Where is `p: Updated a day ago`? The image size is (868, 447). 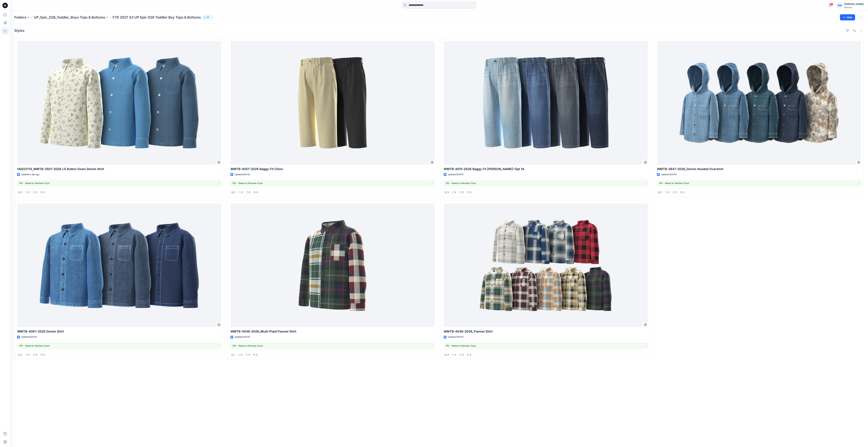
p: Updated a day ago is located at coordinates (30, 174).